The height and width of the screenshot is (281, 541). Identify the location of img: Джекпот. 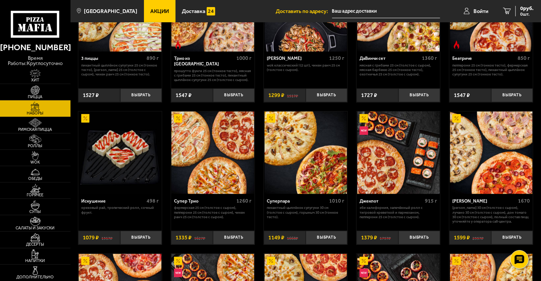
(399, 153).